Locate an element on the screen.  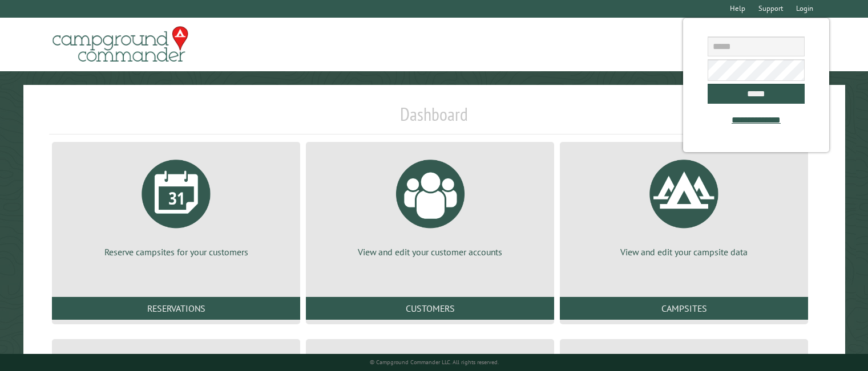
p: Reserve campsites for your customers is located at coordinates (176, 252).